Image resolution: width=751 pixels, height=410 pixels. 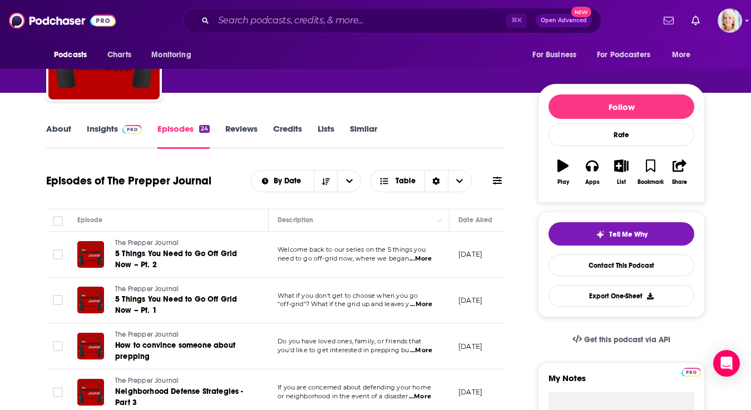 I want to click on img: User Profile, so click(x=729, y=21).